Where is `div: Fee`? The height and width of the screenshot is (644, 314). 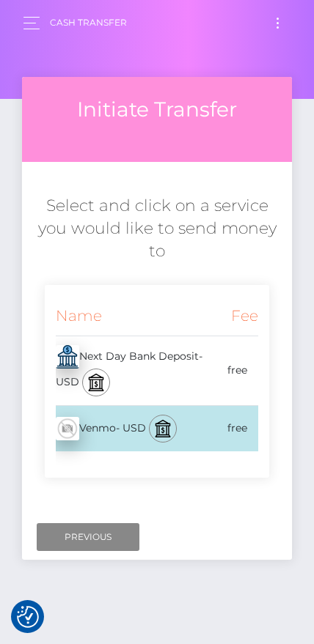 div: Fee is located at coordinates (222, 316).